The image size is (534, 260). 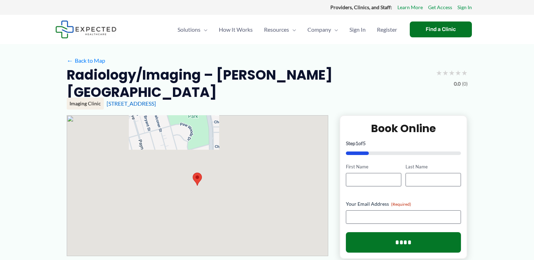 I want to click on img: Expected Healthcare Logo - side, dark font, small, so click(x=86, y=29).